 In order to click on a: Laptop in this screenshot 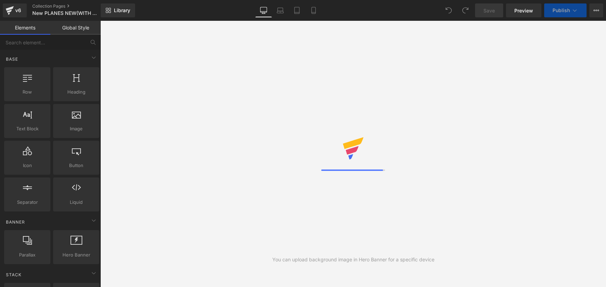, I will do `click(280, 10)`.